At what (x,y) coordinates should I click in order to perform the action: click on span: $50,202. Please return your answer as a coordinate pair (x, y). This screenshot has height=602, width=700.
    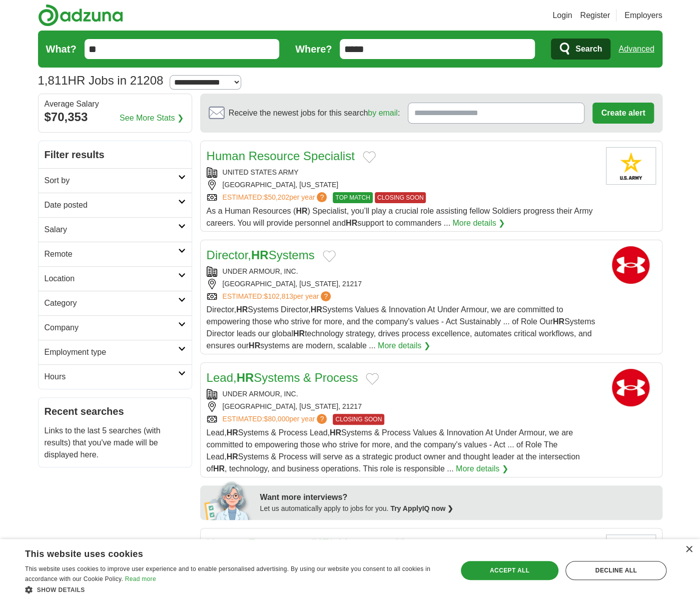
    Looking at the image, I should click on (276, 197).